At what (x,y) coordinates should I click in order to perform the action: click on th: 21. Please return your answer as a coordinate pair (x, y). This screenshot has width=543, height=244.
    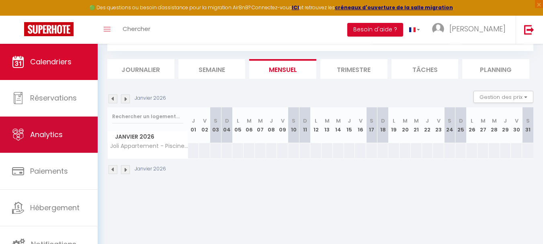
    Looking at the image, I should click on (416, 125).